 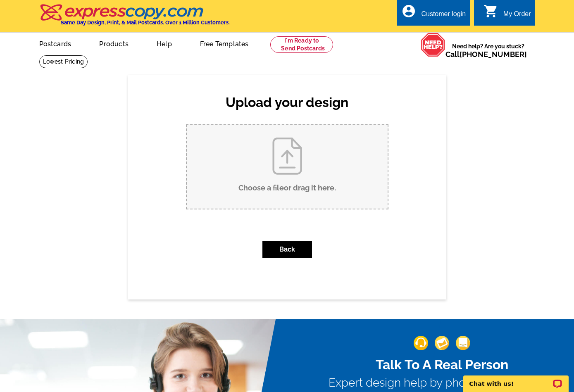 What do you see at coordinates (114, 43) in the screenshot?
I see `a: Products` at bounding box center [114, 43].